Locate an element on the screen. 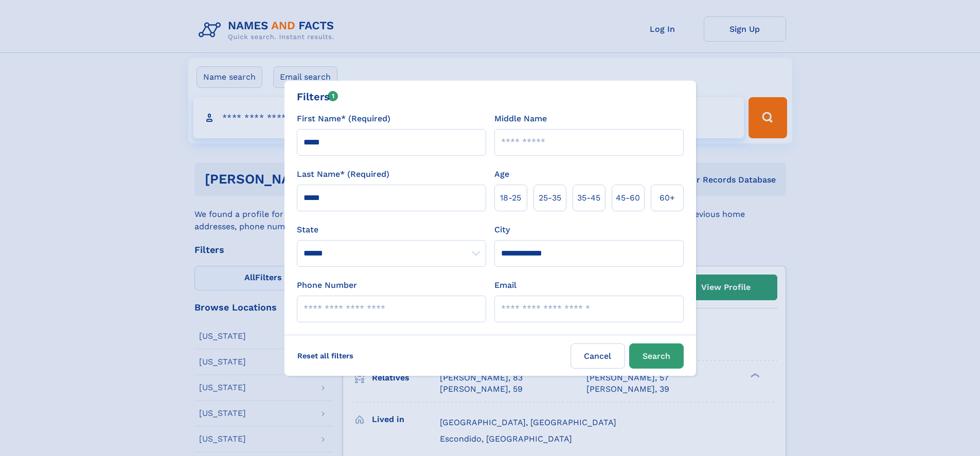 This screenshot has width=980, height=456. div: Filters is located at coordinates (317, 97).